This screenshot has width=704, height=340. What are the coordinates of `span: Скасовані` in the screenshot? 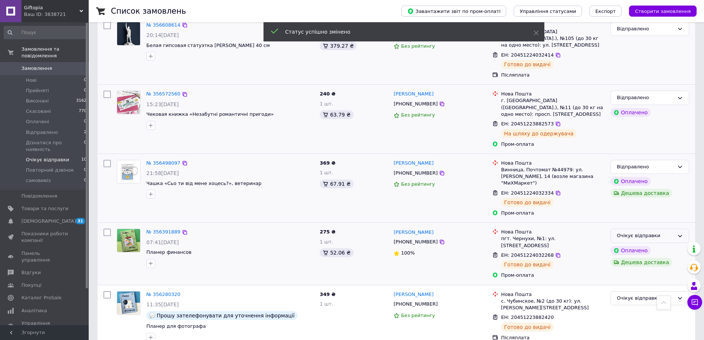 It's located at (38, 111).